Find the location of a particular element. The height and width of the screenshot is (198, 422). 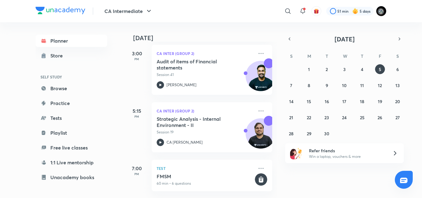

abbr: September 7, 2025 is located at coordinates (291, 85).